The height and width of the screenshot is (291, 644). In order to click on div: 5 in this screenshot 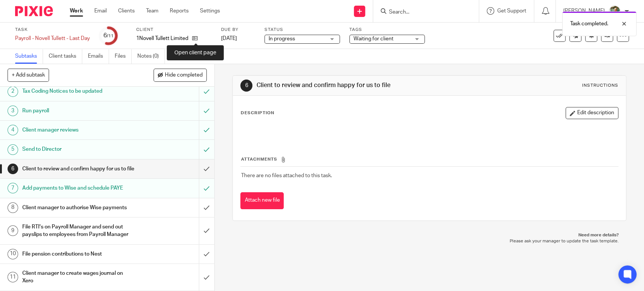, I will do `click(13, 150)`.